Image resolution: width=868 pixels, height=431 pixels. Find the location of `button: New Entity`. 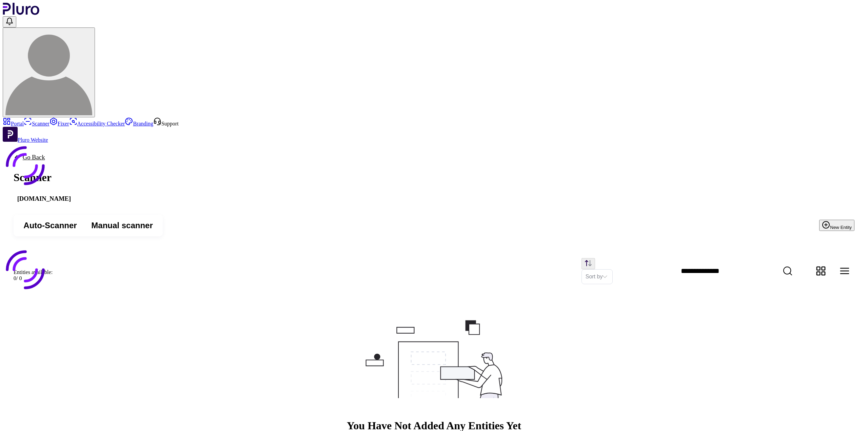

button: New Entity is located at coordinates (837, 225).